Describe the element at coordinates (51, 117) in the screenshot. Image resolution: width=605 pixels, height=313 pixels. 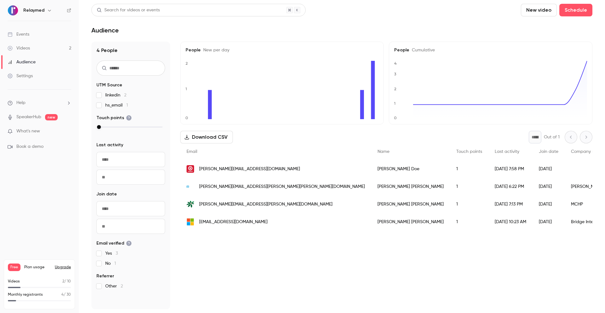
I see `span: new` at that location.